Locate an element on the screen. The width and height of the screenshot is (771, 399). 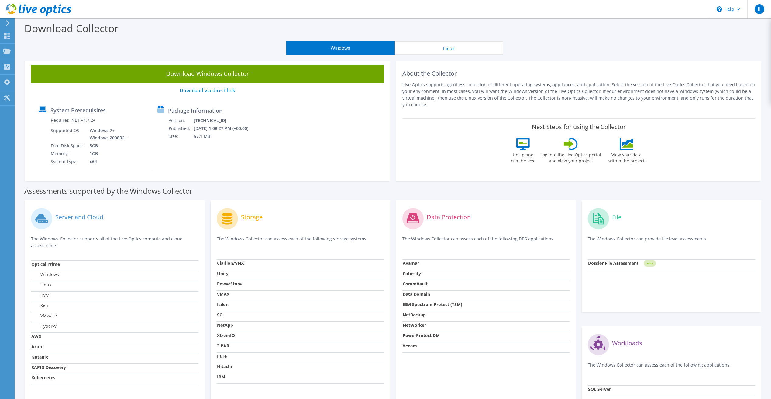
strong: Cohesity is located at coordinates (412, 273).